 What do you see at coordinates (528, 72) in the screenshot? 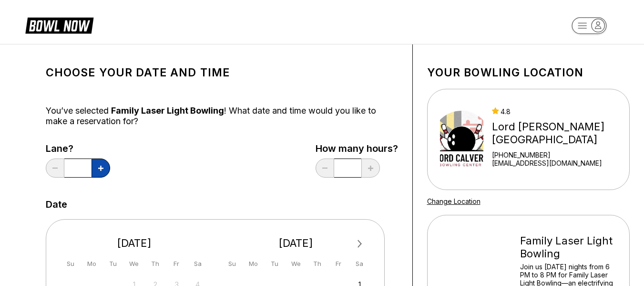
I see `h1: Your bowling location` at bounding box center [528, 72].